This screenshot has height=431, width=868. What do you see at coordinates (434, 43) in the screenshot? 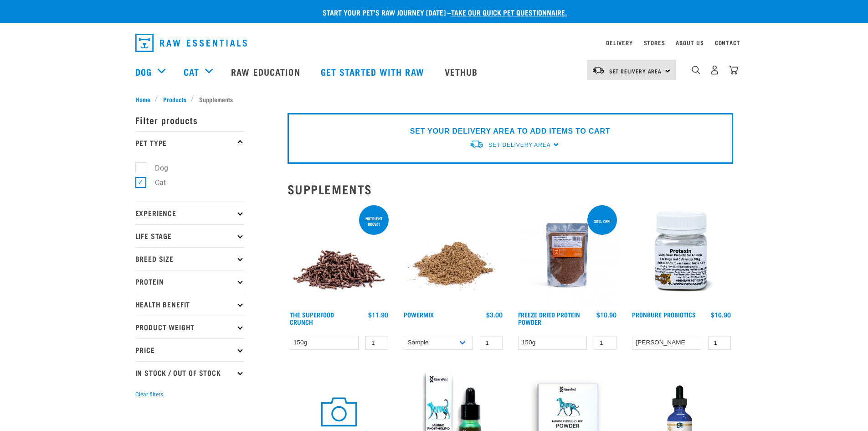
I see `nav: dropdown navigation` at bounding box center [434, 43].